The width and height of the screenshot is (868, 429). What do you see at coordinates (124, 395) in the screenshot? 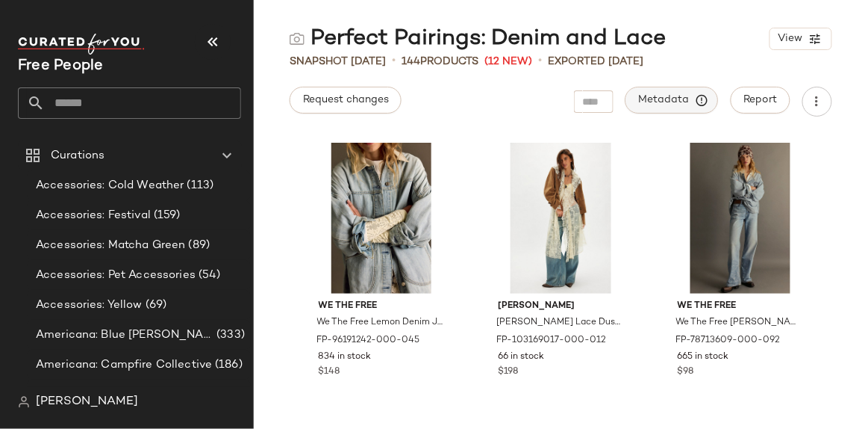
I see `span: Americana: Country Line Festival` at bounding box center [124, 395].